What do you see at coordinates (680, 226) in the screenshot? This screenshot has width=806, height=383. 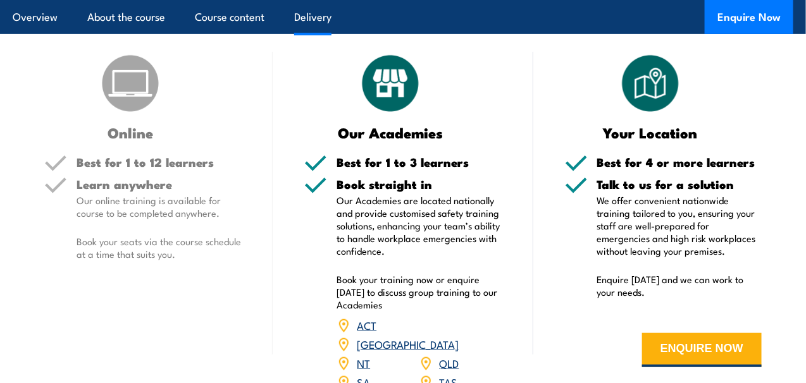 I see `p: We offer convenient nationwide training tailored to you, ensuring your staff are well-prepared fo...` at bounding box center [680, 226].